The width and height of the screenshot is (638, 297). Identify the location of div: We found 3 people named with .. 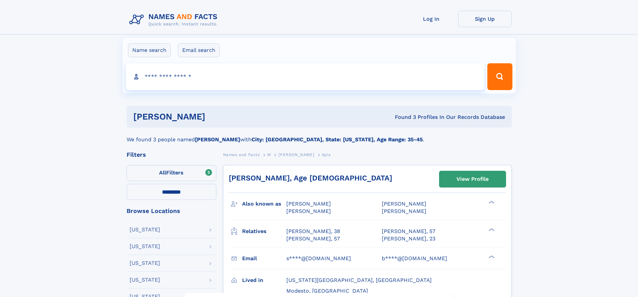
(319, 136).